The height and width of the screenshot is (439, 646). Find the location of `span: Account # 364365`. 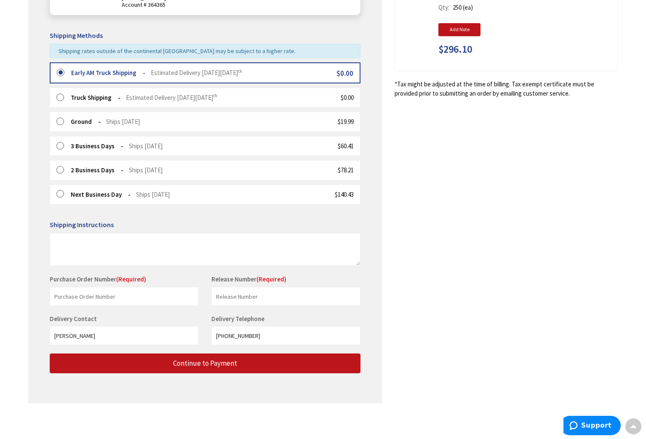

span: Account # 364365 is located at coordinates (233, 5).